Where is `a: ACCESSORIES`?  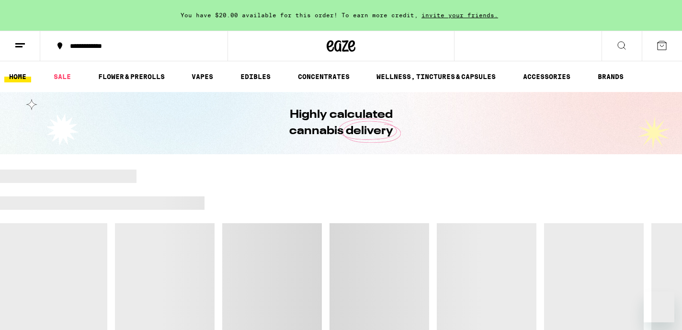 a: ACCESSORIES is located at coordinates (547, 77).